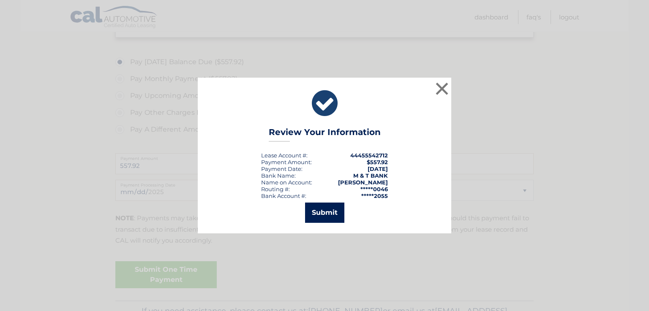  I want to click on div: Bank Name:, so click(278, 176).